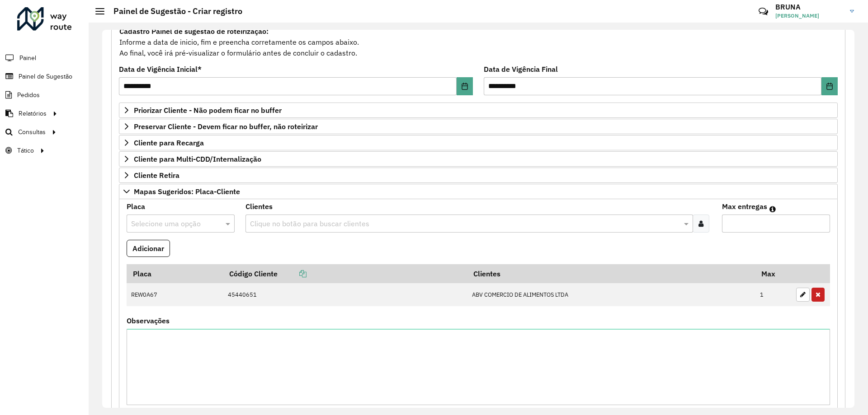  I want to click on a: Mapas Sugeridos: Placa-Cliente, so click(478, 192).